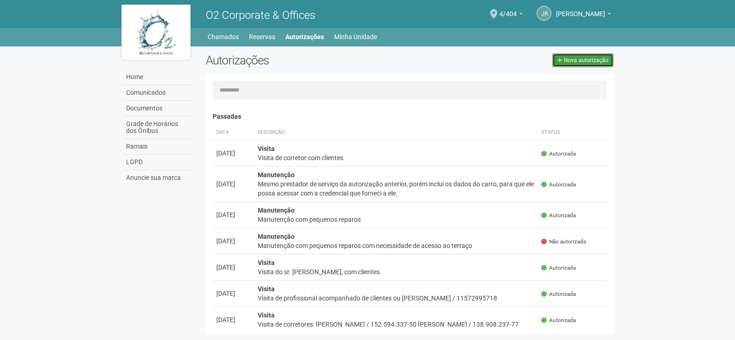  I want to click on th: Status, so click(572, 132).